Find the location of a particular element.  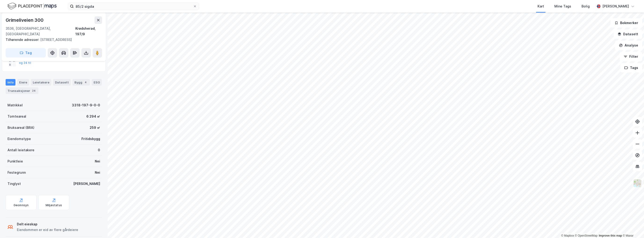

div: Bolig is located at coordinates (585, 6).